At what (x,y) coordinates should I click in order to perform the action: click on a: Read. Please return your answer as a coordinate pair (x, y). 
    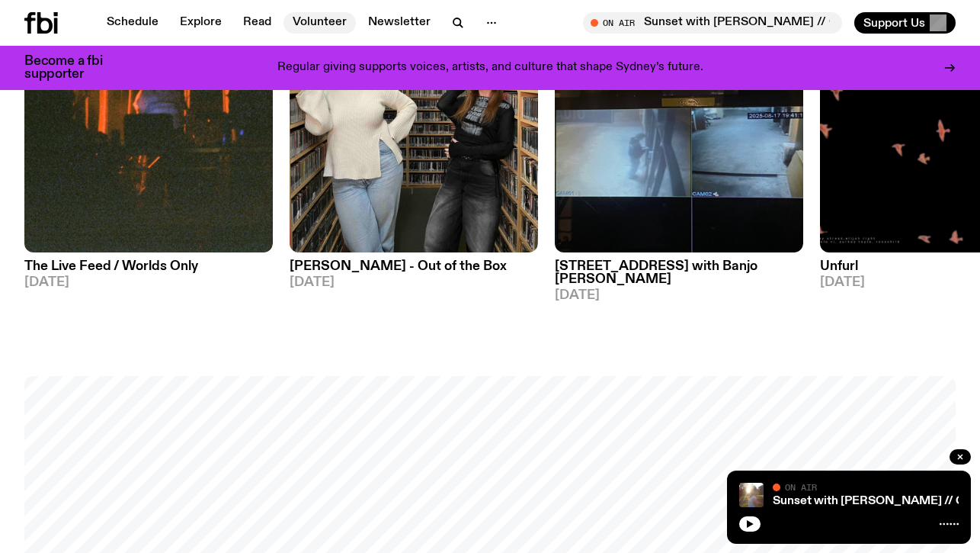
    Looking at the image, I should click on (257, 23).